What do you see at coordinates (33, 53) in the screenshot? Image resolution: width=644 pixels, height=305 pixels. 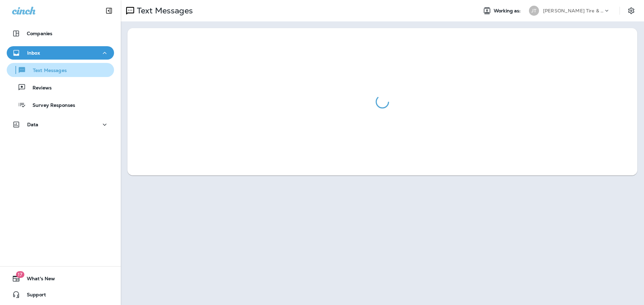 I see `p: Inbox` at bounding box center [33, 53].